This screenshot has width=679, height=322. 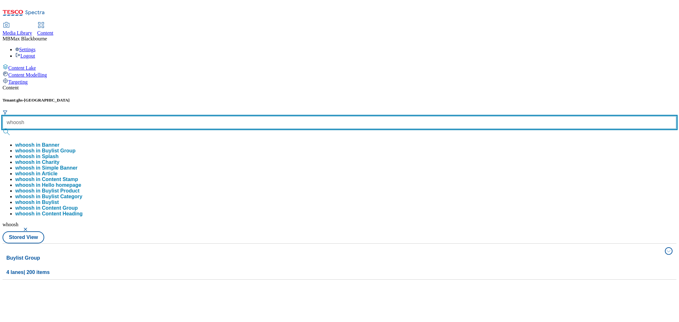 I want to click on h5: Tenant:, so click(x=339, y=100).